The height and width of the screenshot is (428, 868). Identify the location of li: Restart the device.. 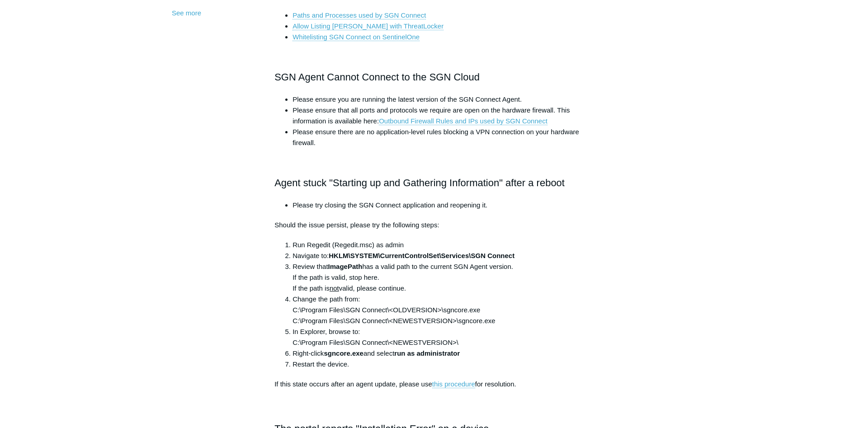
(443, 364).